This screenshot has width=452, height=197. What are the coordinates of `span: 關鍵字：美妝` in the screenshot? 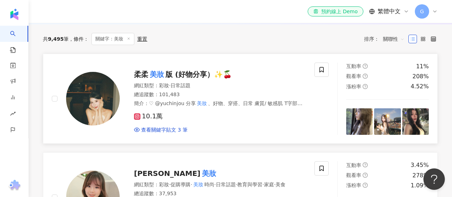 It's located at (113, 39).